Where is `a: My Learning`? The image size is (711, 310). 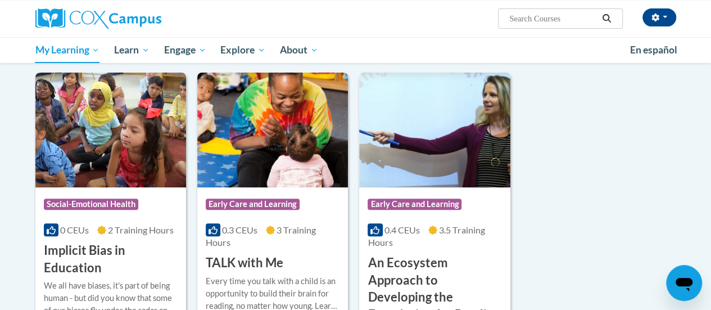
a: My Learning is located at coordinates (67, 50).